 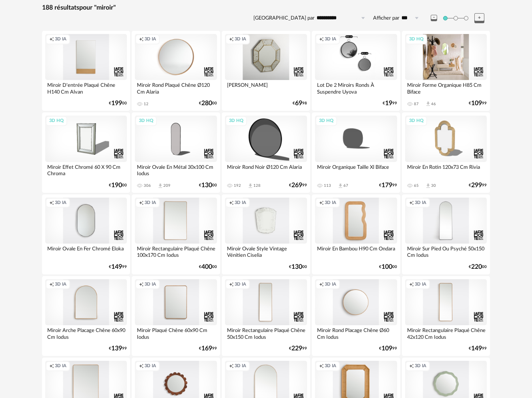 I want to click on a: Creation icon 3D IA Miroir Arche Placage Chêne 60x90 Cm Iodus €13999, so click(x=86, y=316).